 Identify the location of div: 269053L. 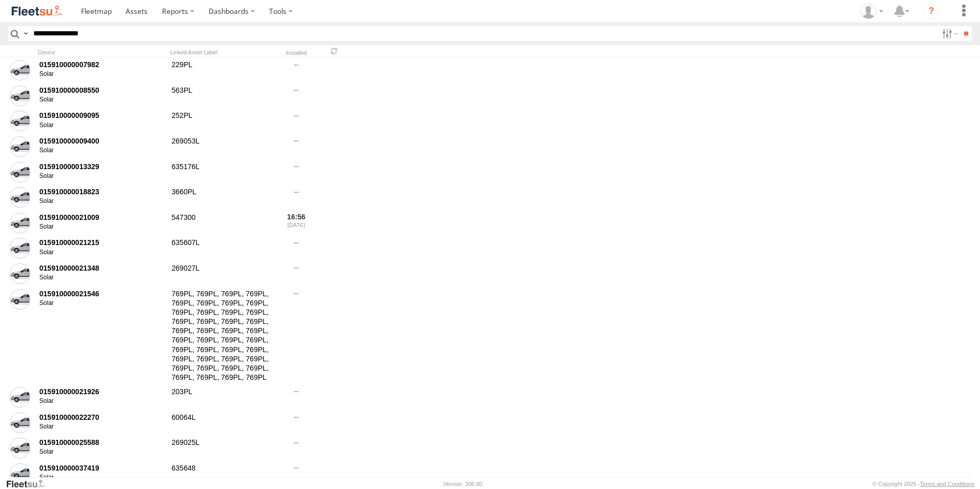
(221, 147).